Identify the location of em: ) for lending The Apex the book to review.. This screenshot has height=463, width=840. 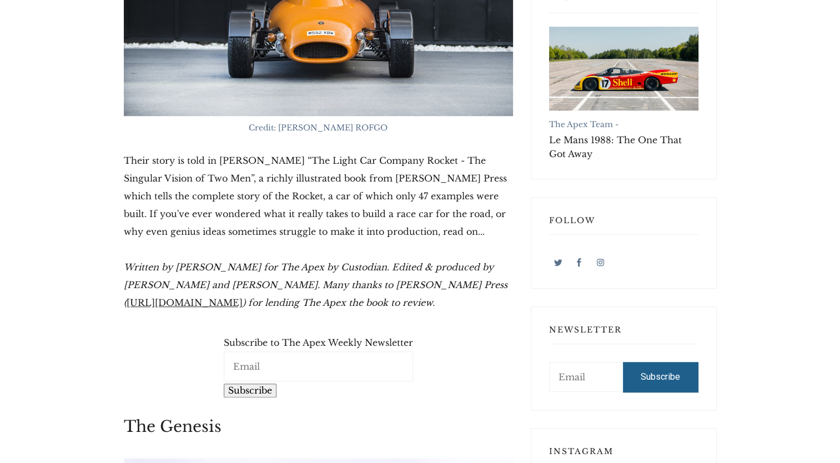
(339, 303).